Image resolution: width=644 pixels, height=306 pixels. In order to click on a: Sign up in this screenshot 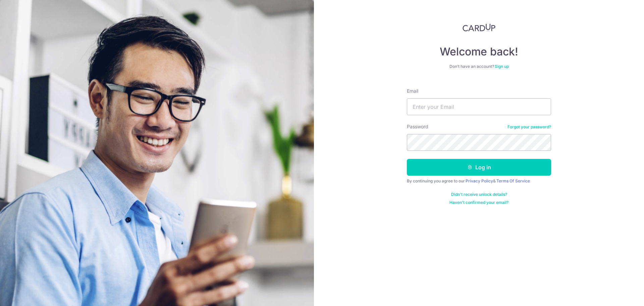, I will do `click(502, 66)`.